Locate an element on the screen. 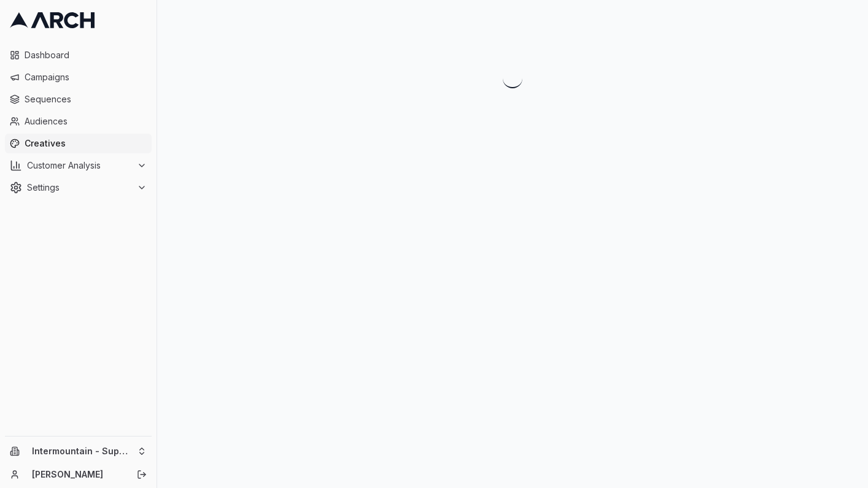 The width and height of the screenshot is (868, 488). span: Creatives is located at coordinates (85, 144).